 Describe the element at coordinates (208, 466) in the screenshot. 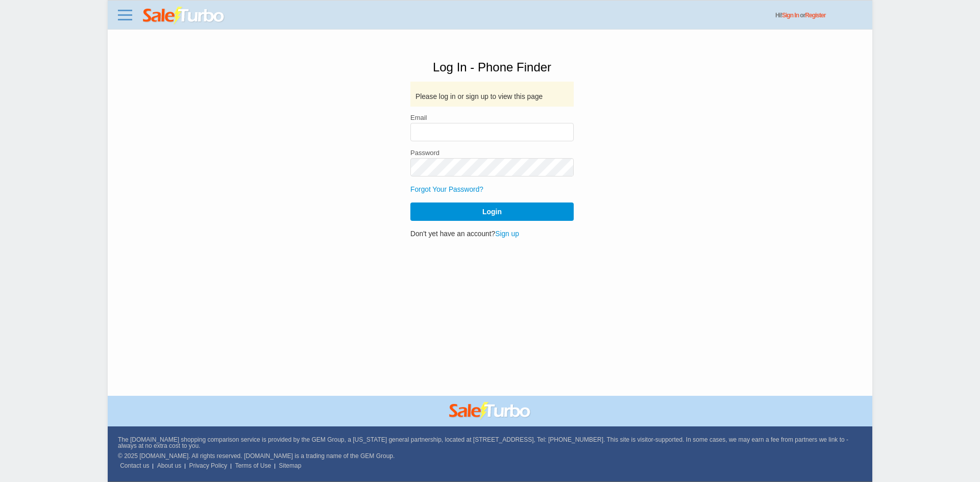

I see `a: Privacy Policy` at that location.